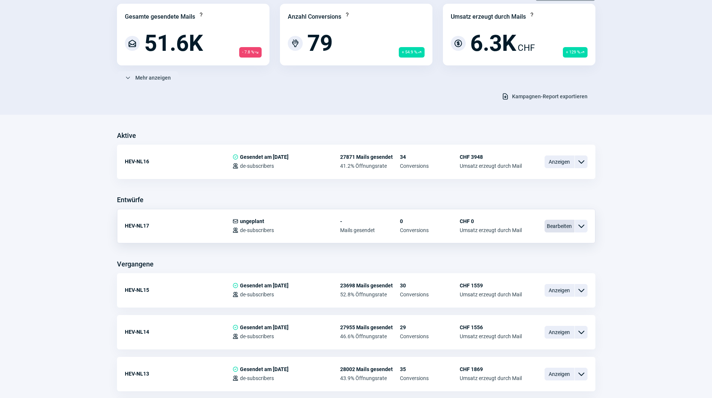  What do you see at coordinates (488, 17) in the screenshot?
I see `div: Umsatz erzeugt durch Mails` at bounding box center [488, 17].